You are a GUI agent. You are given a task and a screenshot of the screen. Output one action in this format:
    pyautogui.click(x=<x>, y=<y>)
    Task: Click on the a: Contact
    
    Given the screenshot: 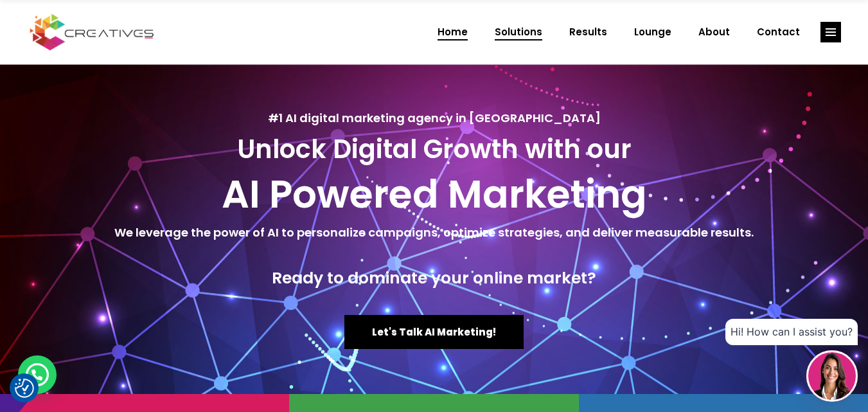 What is the action you would take?
    pyautogui.click(x=778, y=32)
    